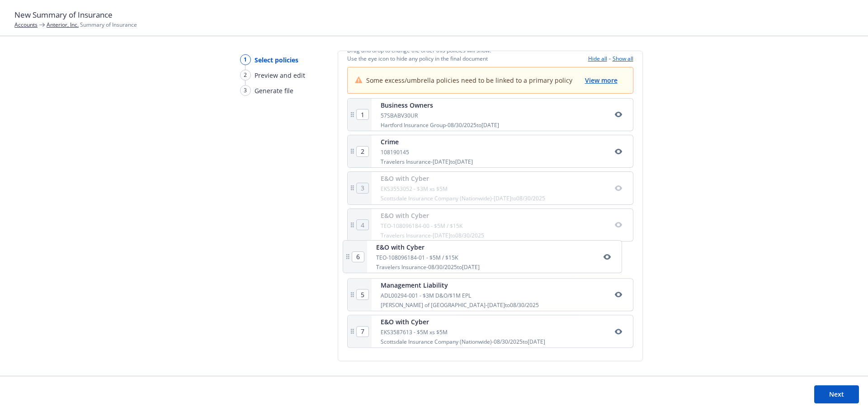 Image resolution: width=868 pixels, height=412 pixels. What do you see at coordinates (245, 90) in the screenshot?
I see `div: 3` at bounding box center [245, 90].